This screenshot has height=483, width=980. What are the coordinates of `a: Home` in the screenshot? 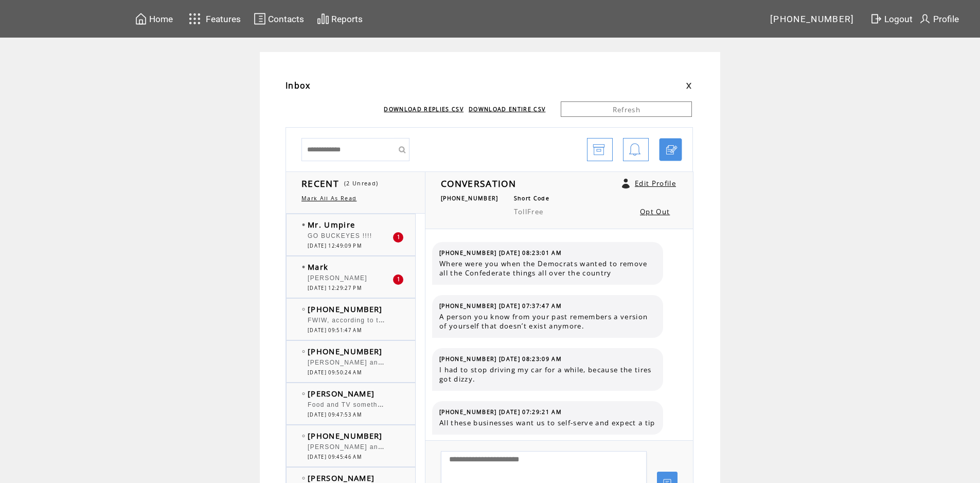 It's located at (154, 18).